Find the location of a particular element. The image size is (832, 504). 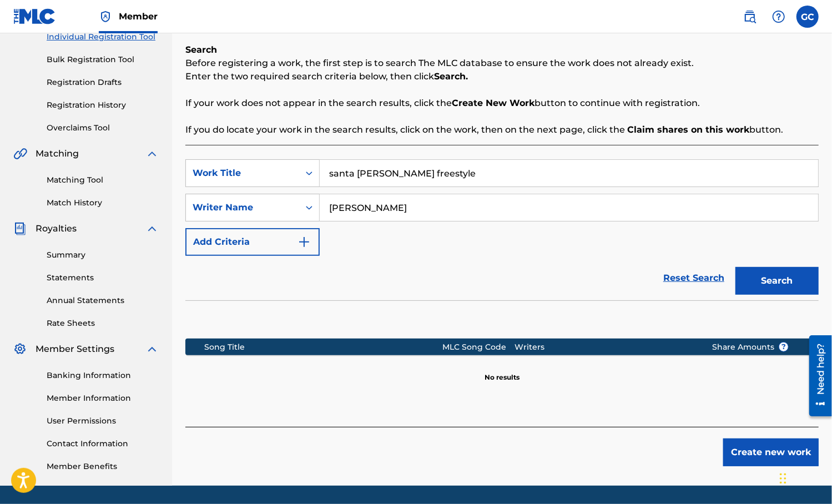

div: Writer Name is located at coordinates (242, 208).